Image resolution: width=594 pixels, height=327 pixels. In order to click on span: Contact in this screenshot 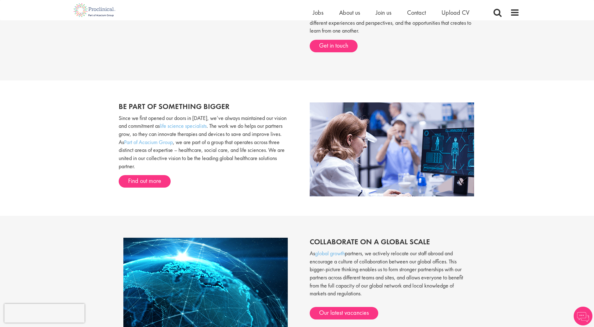, I will do `click(417, 13)`.